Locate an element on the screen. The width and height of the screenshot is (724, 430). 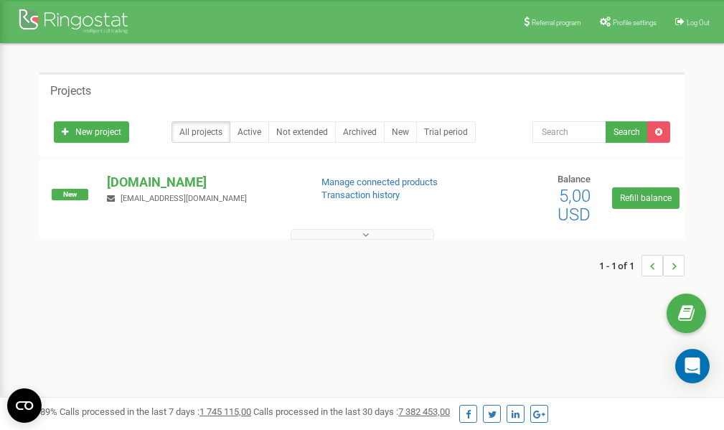
span: Balance is located at coordinates (574, 179).